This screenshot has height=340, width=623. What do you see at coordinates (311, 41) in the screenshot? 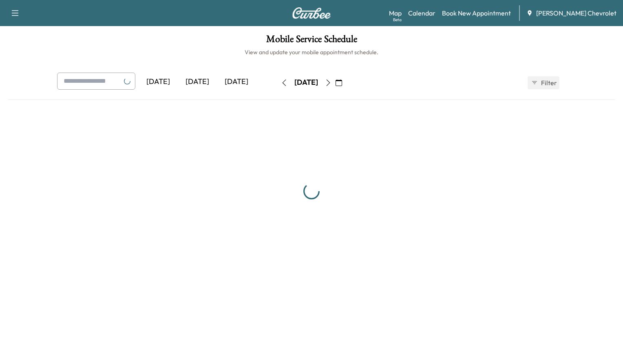
I see `h1: Mobile Service Schedule` at bounding box center [311, 41].